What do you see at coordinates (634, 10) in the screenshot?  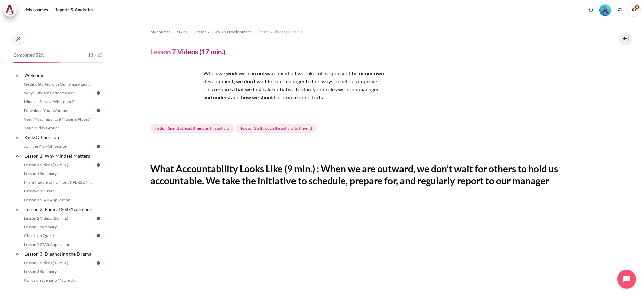 I see `a: User menu` at bounding box center [634, 10].